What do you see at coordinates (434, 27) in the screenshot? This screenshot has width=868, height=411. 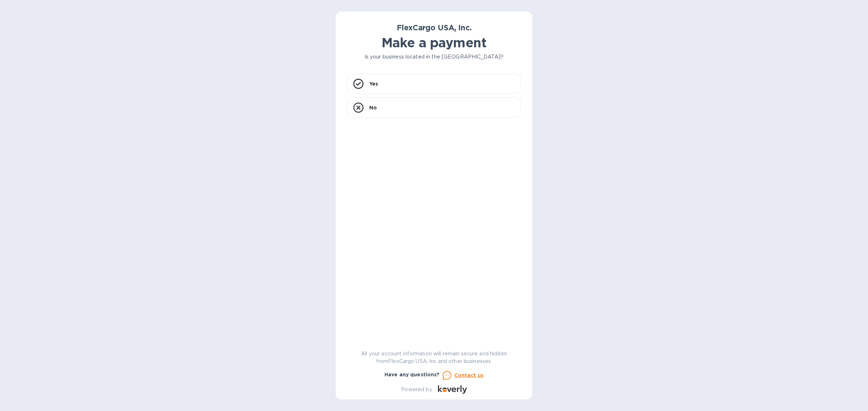 I see `b: FlexCargo USA, Inc.` at bounding box center [434, 27].